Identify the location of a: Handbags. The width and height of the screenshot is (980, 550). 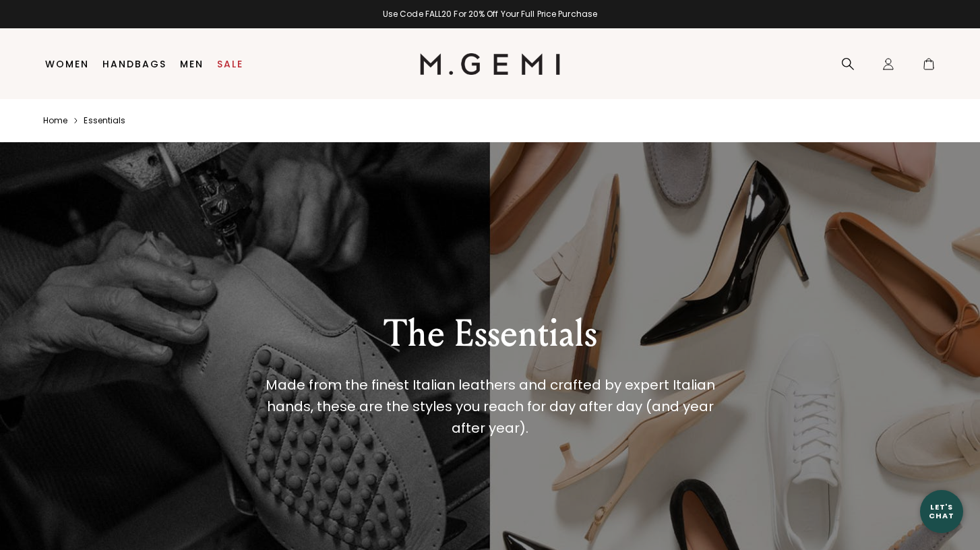
(134, 64).